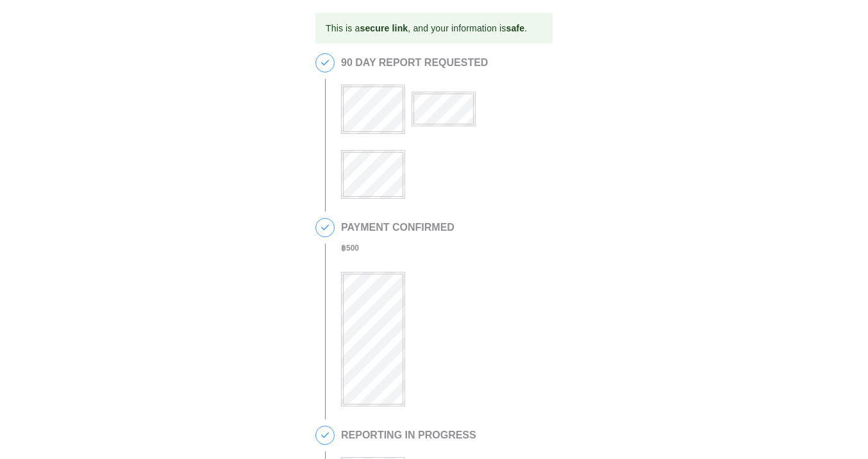 This screenshot has width=868, height=459. What do you see at coordinates (383, 28) in the screenshot?
I see `b: secure link` at bounding box center [383, 28].